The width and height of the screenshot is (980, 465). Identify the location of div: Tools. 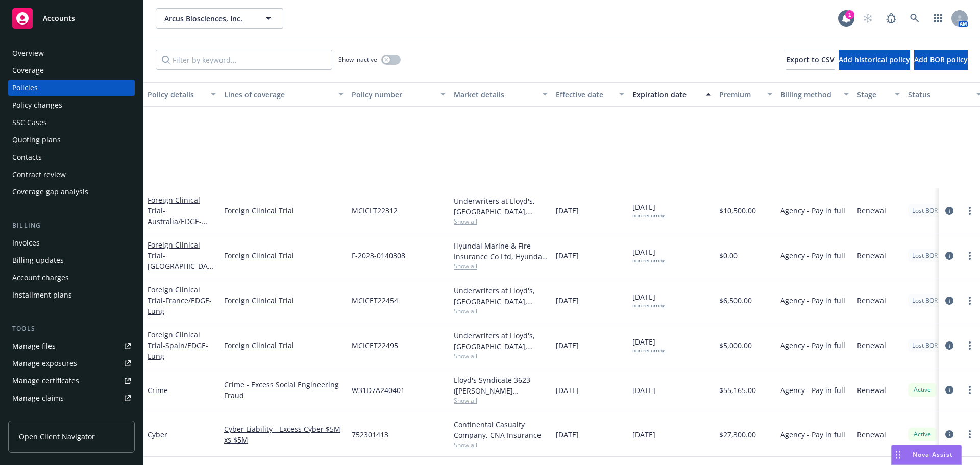
(72, 329).